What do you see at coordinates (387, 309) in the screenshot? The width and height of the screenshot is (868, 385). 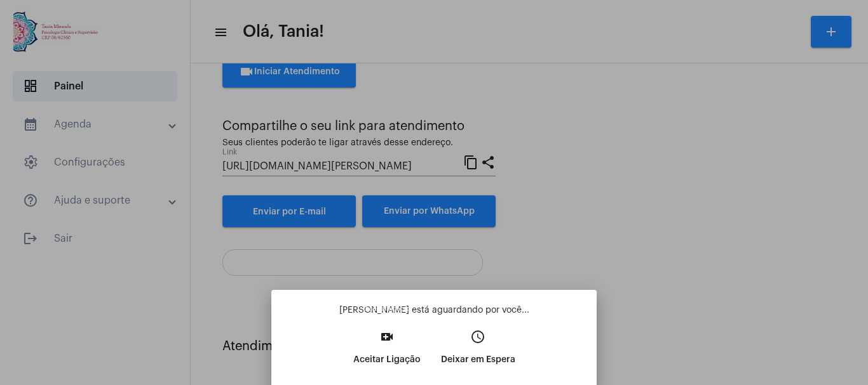 I see `div: Aceitar ligação` at bounding box center [387, 309].